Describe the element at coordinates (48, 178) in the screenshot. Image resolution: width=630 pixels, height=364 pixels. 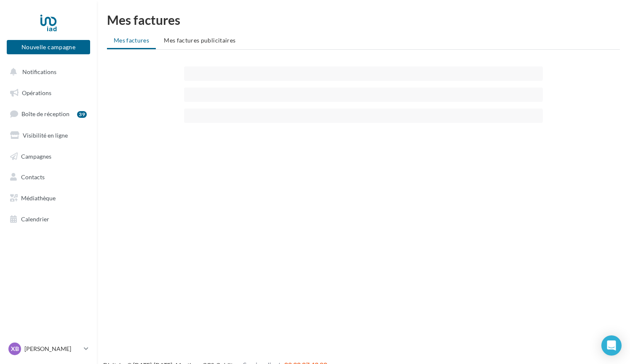
I see `a: Contacts` at that location.